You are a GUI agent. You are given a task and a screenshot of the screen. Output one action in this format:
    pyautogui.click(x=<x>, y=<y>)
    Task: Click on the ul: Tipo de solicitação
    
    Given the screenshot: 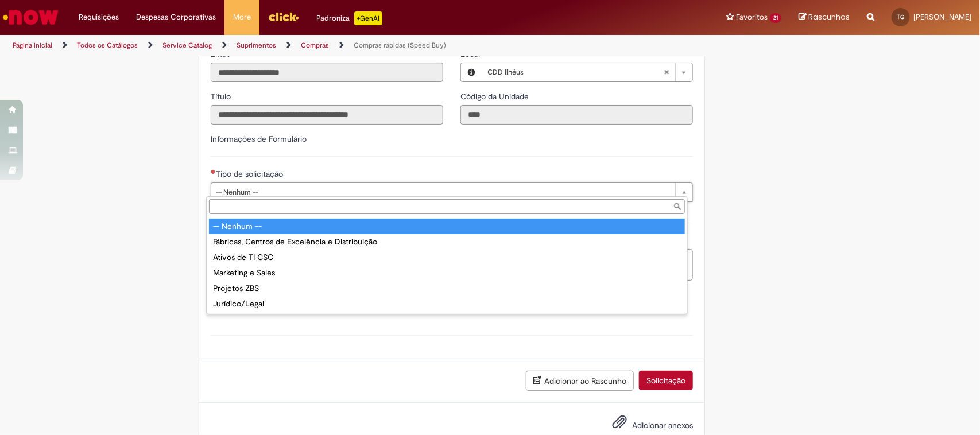 What is the action you would take?
    pyautogui.click(x=447, y=265)
    